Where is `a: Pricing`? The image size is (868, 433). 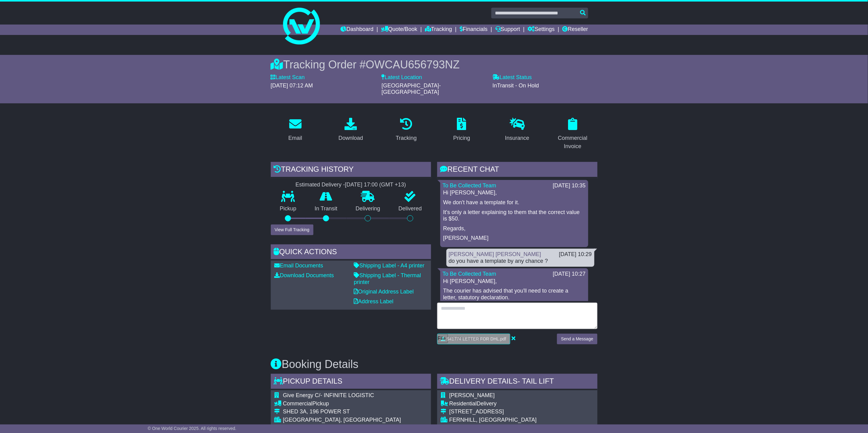 a: Pricing is located at coordinates (462, 130).